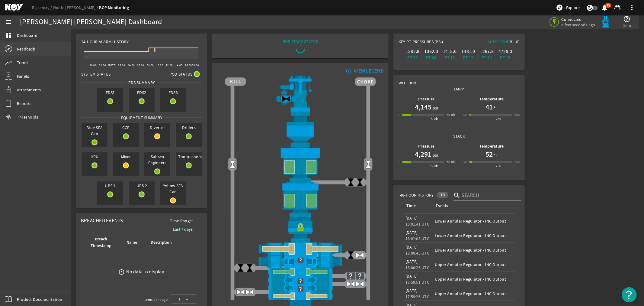 The width and height of the screenshot is (644, 306). Describe the element at coordinates (559, 8) in the screenshot. I see `mat-icon: explore` at that location.